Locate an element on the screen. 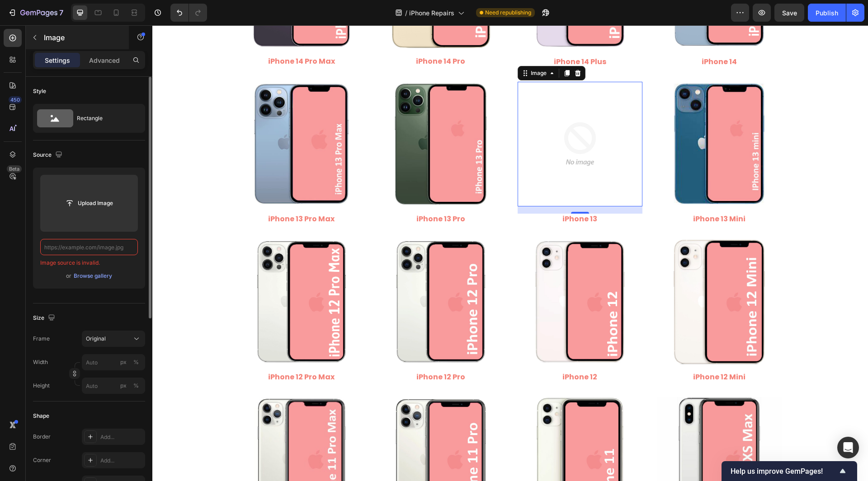 This screenshot has width=868, height=481. button: 7 is located at coordinates (36, 13).